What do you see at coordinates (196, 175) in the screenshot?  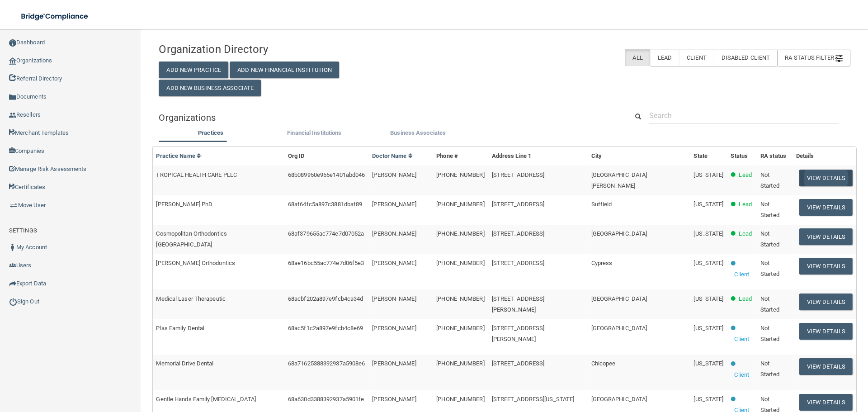 I see `span: TROPICAL HEALTH CARE PLLC` at bounding box center [196, 175].